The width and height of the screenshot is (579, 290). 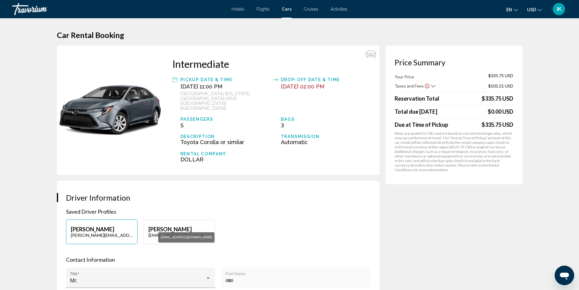 What do you see at coordinates (225, 119) in the screenshot?
I see `div: Passengers` at bounding box center [225, 119].